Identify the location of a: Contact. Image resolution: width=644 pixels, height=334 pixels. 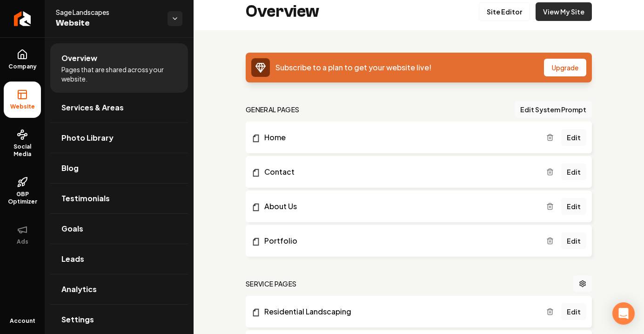
(399, 172).